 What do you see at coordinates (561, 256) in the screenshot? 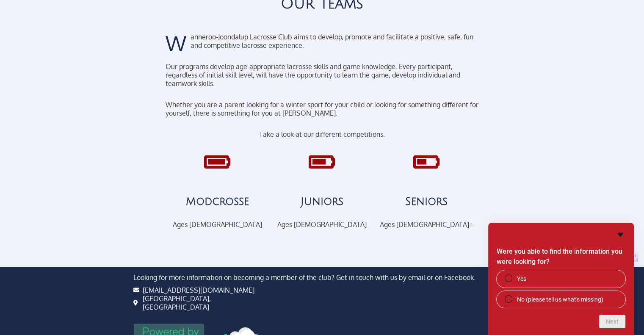
I see `h2: Were you able to find the information you were looking for?` at bounding box center [561, 256].